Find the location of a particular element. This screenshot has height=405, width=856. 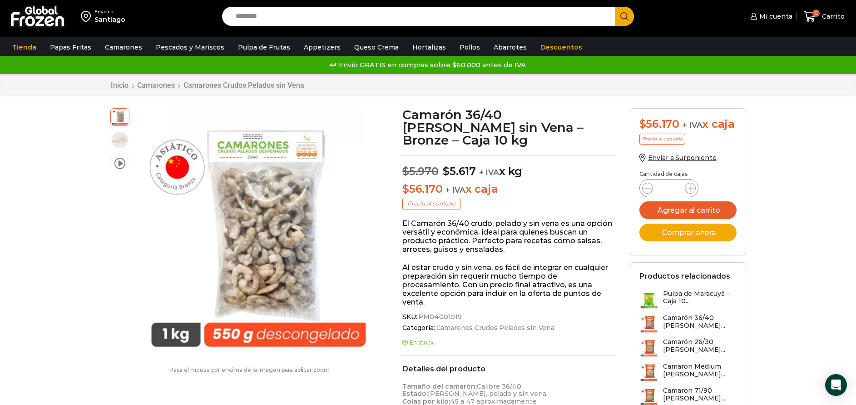

p: Al estar crudo y sin vena, es fácil de integrar en cualquier preparación sin requerir mucho tiemp... is located at coordinates (509, 285).